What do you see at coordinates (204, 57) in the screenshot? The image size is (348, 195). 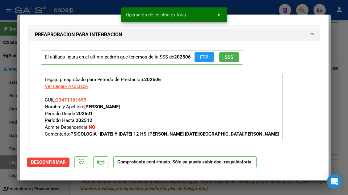 I see `span: FTP` at bounding box center [204, 57].